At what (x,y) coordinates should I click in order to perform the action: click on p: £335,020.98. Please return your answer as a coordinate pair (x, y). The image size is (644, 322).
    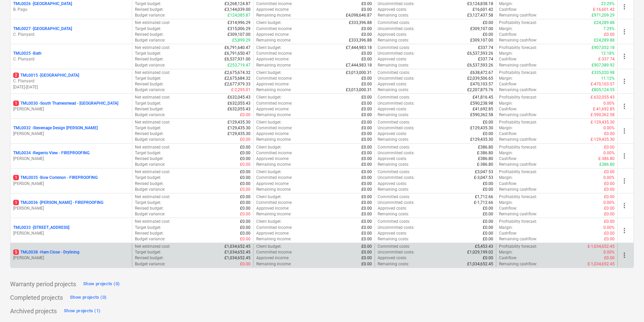
    Looking at the image, I should click on (602, 72).